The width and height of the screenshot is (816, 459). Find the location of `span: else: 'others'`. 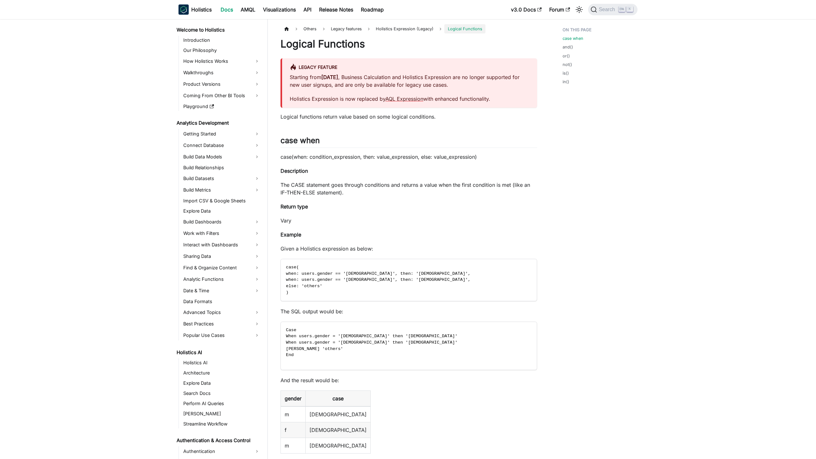

span: else: 'others' is located at coordinates (304, 286).